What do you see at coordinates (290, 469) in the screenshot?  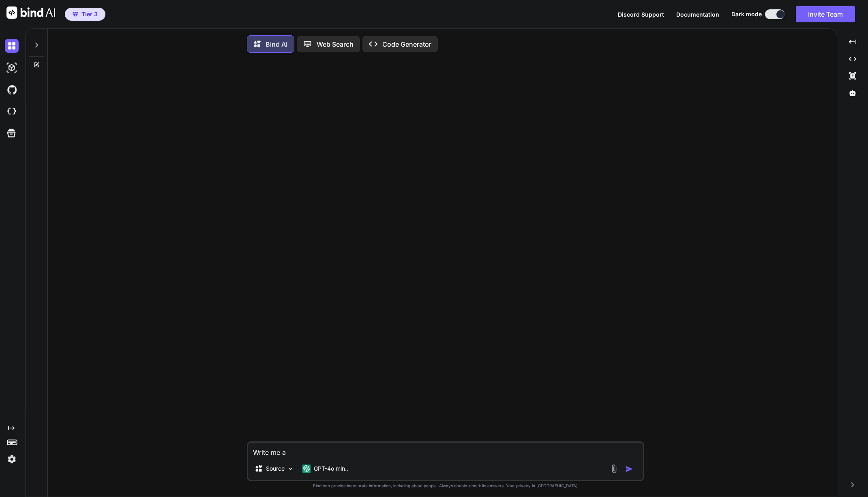 I see `img: Pick Models` at bounding box center [290, 469].